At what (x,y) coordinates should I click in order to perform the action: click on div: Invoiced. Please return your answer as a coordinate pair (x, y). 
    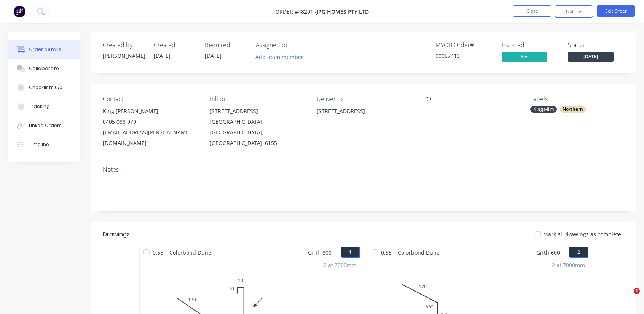
    Looking at the image, I should click on (530, 45).